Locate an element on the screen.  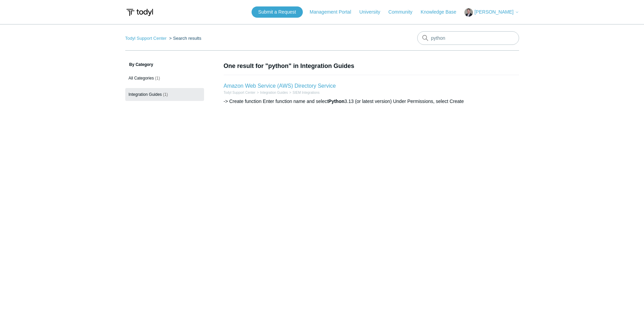
a: Community is located at coordinates (404, 12).